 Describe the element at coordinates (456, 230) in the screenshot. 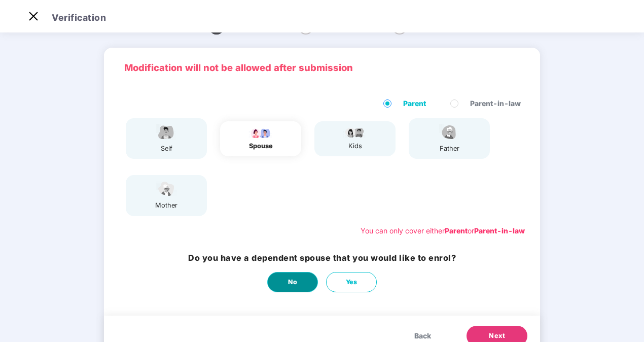

I see `b: Parent` at that location.